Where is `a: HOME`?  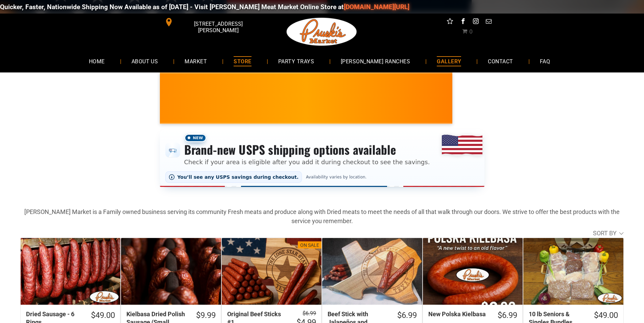 a: HOME is located at coordinates (97, 61).